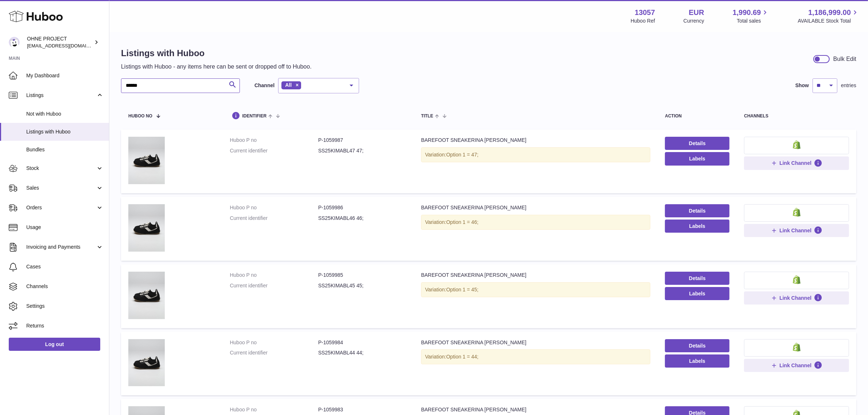 The image size is (868, 415). Describe the element at coordinates (747, 13) in the screenshot. I see `span: 1,990.69` at that location.